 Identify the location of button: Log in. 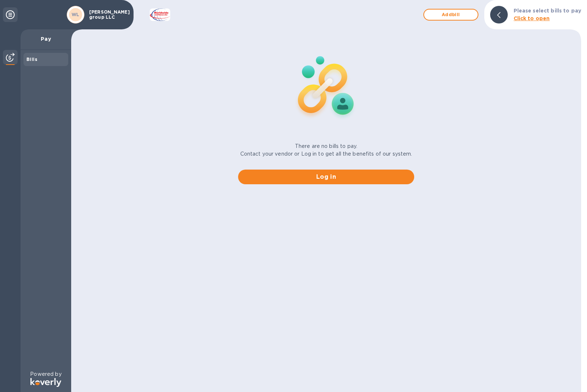
(326, 177).